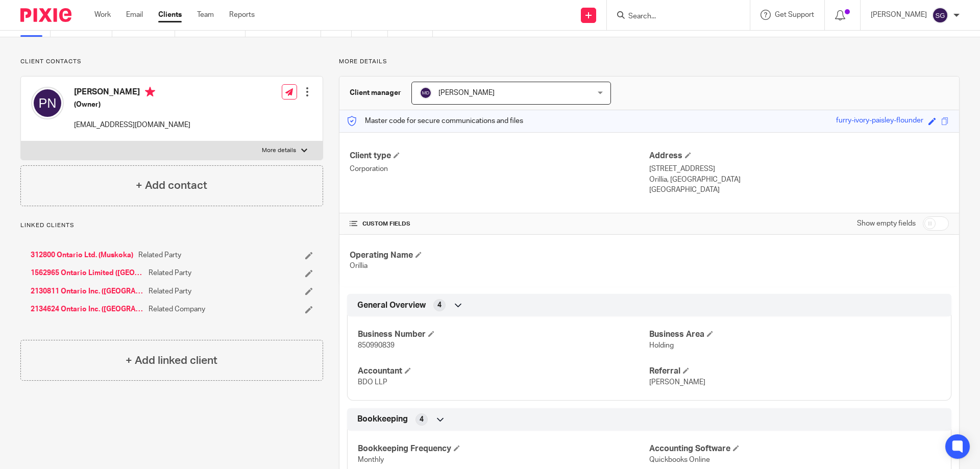 This screenshot has height=469, width=980. Describe the element at coordinates (134, 15) in the screenshot. I see `a: Email` at that location.